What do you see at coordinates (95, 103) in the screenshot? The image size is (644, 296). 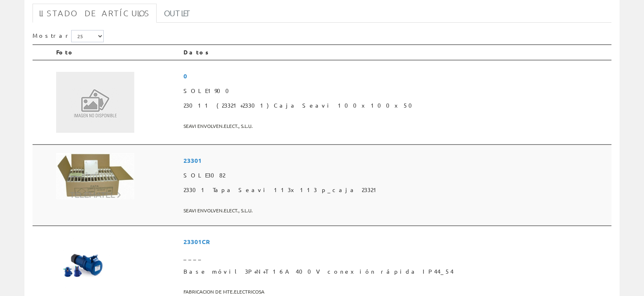 I see `img: Sin Imagen Disponible` at bounding box center [95, 103].